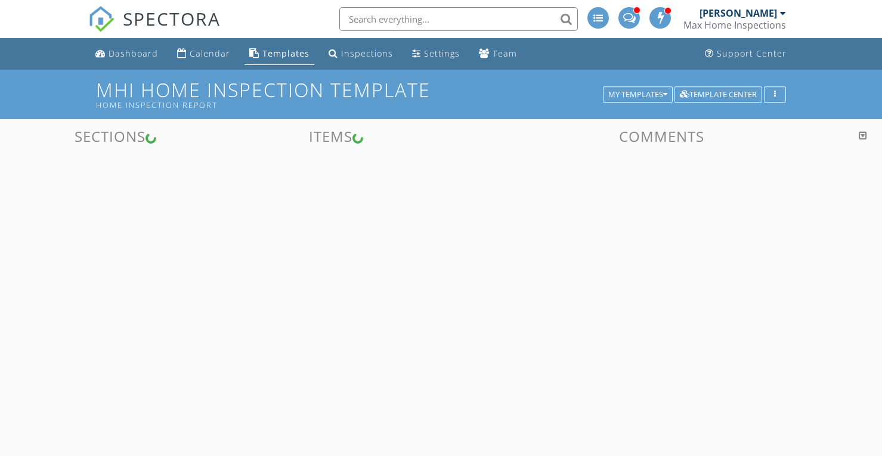  What do you see at coordinates (361, 54) in the screenshot?
I see `a: Inspections` at bounding box center [361, 54].